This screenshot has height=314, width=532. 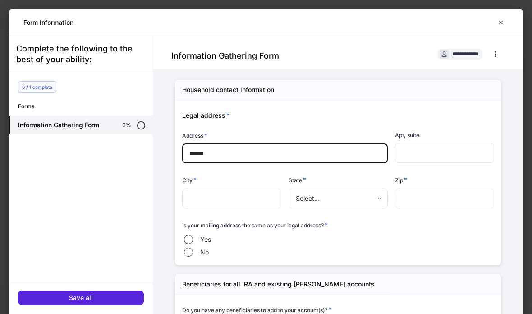 I want to click on h5: Household contact information, so click(x=228, y=90).